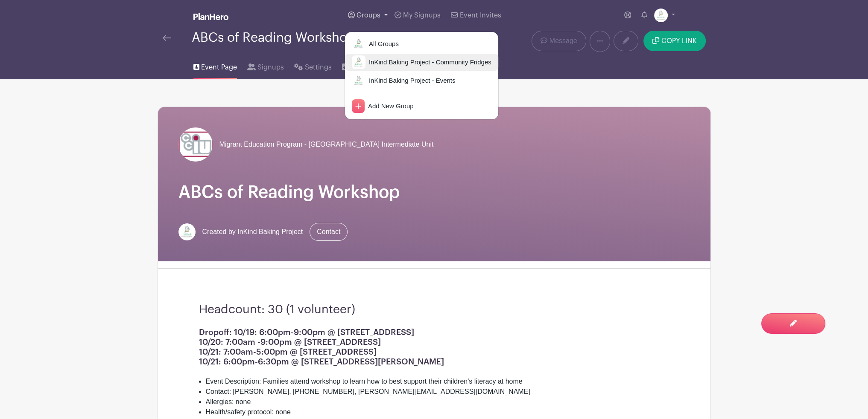 The image size is (868, 419). What do you see at coordinates (434, 310) in the screenshot?
I see `h3: Headcount: 30 (1 volunteer)` at bounding box center [434, 310].